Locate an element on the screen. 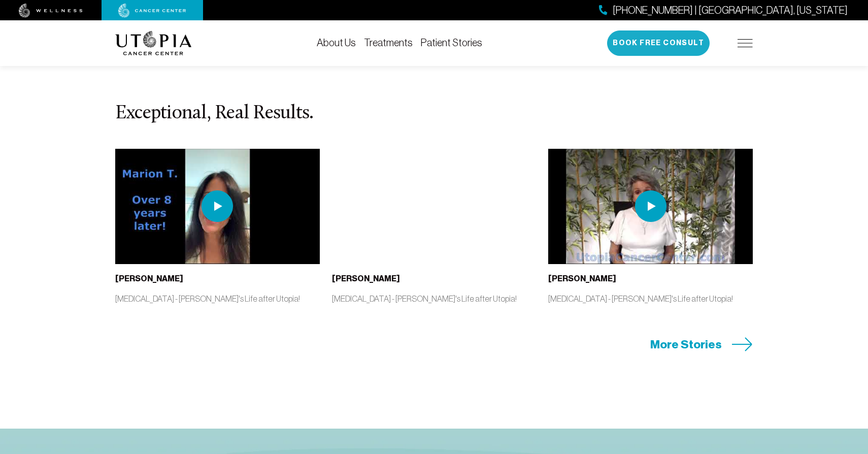 The width and height of the screenshot is (868, 454). img: icon-hamburger is located at coordinates (745, 43).